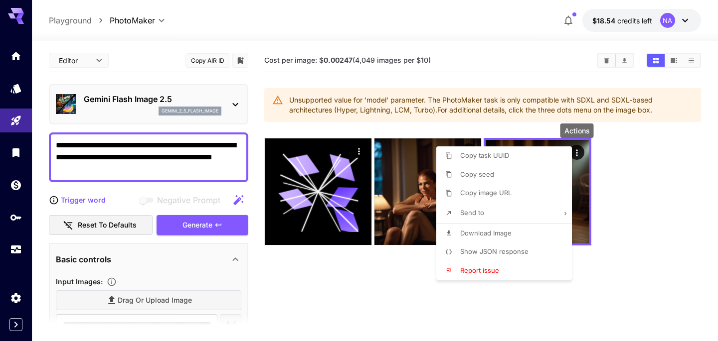 This screenshot has height=341, width=718. What do you see at coordinates (472, 213) in the screenshot?
I see `span: Send to` at bounding box center [472, 213].